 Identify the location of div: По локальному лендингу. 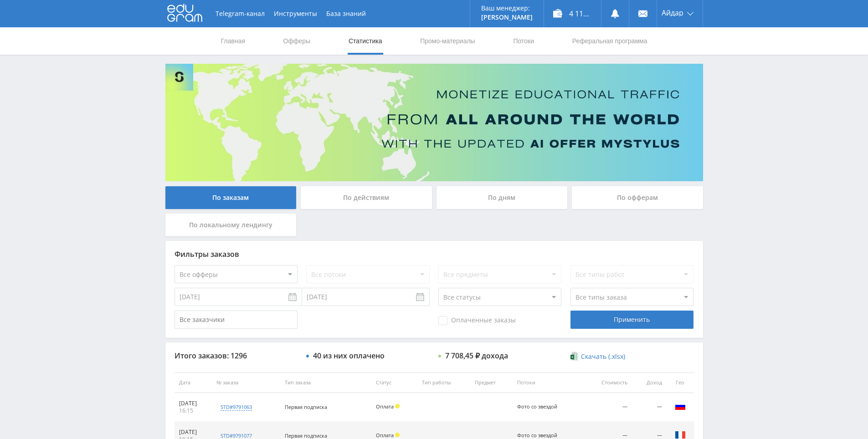
(231, 225).